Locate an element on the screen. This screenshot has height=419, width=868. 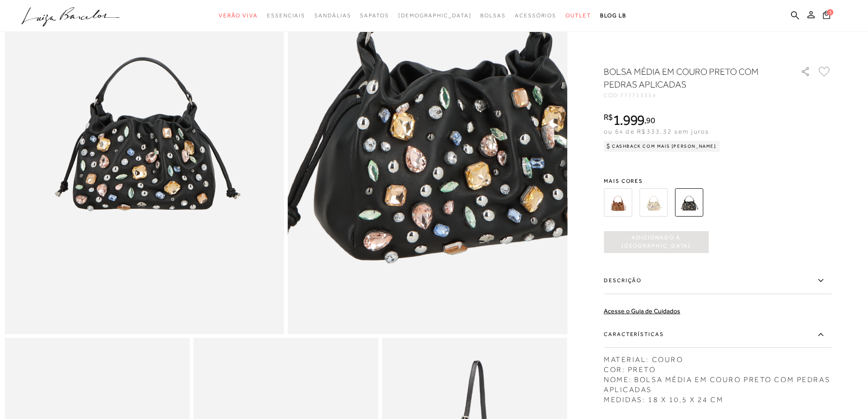
a: Acesse o Guia de Cuidados is located at coordinates (642, 311).